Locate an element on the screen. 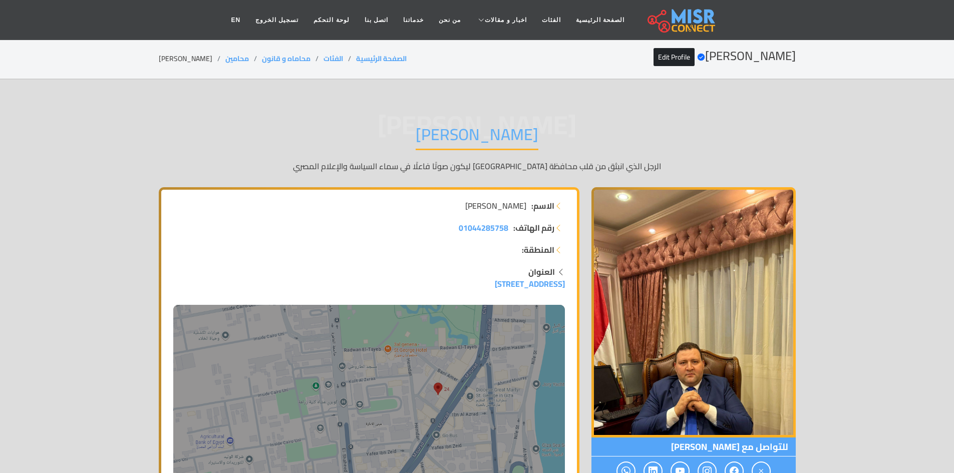 The height and width of the screenshot is (473, 954). img: محمود التراس is located at coordinates (694, 313).